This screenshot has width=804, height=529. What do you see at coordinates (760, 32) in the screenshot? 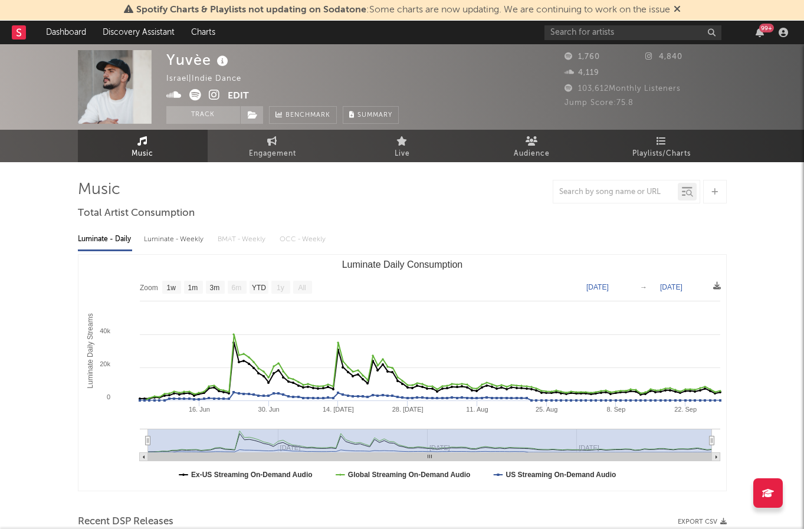
I see `button: 99+` at bounding box center [760, 32].